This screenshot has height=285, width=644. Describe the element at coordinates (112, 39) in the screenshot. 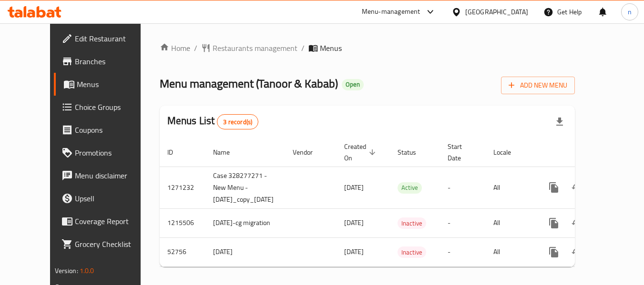

I see `span: Edit Restaurant` at that location.